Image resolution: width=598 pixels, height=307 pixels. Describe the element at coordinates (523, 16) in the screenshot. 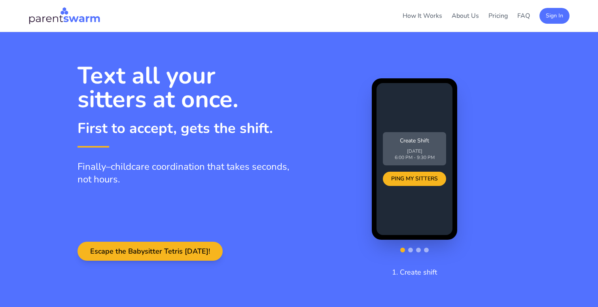

I see `a: FAQ` at that location.